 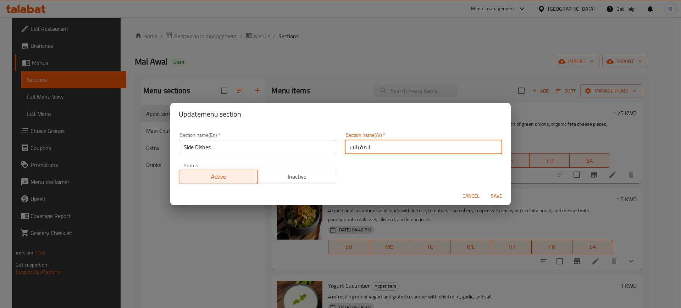 I want to click on button: Inactive, so click(x=297, y=177).